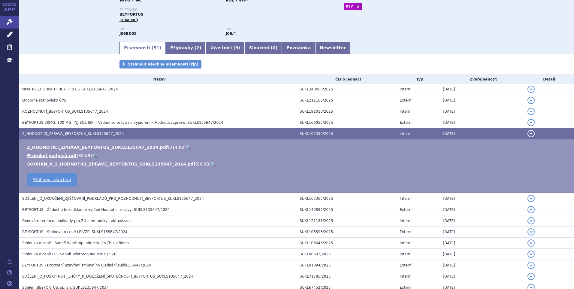  What do you see at coordinates (263, 48) in the screenshot?
I see `a: Sloučení (0)` at bounding box center [263, 48].